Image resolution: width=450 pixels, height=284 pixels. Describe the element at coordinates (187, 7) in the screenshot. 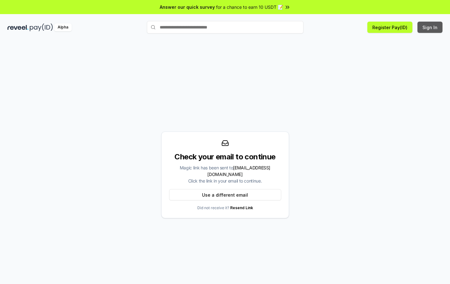

I see `span: Answer our quick survey` at that location.